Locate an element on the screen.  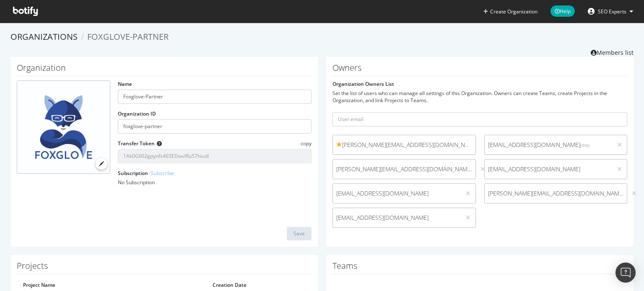
ol: breadcrumbs is located at coordinates (322, 37).